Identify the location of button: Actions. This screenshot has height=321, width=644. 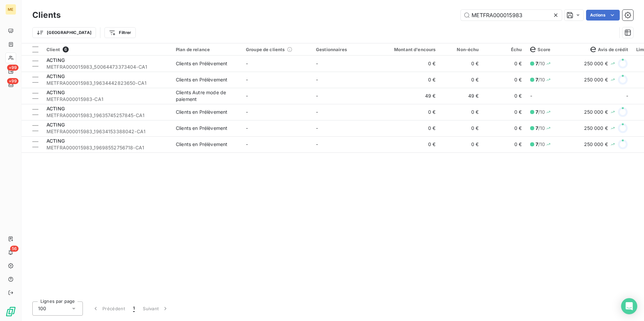
(603, 15).